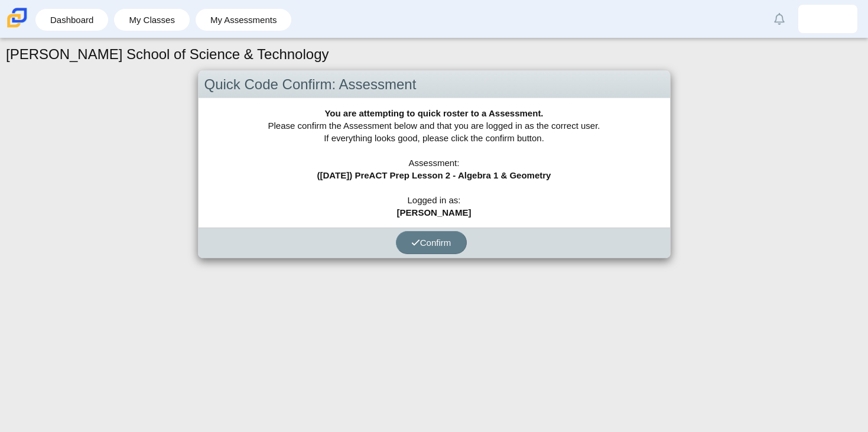  What do you see at coordinates (244, 20) in the screenshot?
I see `a: My Assessments` at bounding box center [244, 20].